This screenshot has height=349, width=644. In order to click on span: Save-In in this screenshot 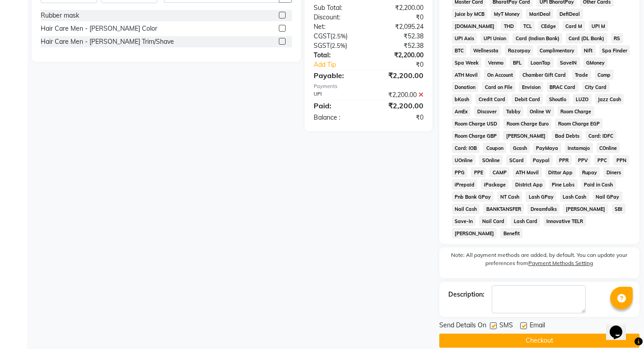, I will do `click(463, 221)`.